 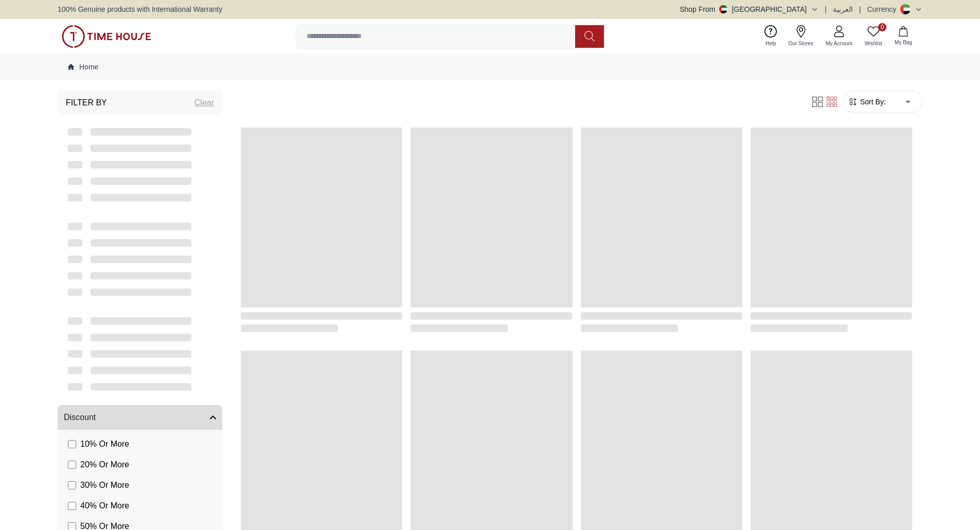 I want to click on span: 40 % Or More, so click(x=104, y=506).